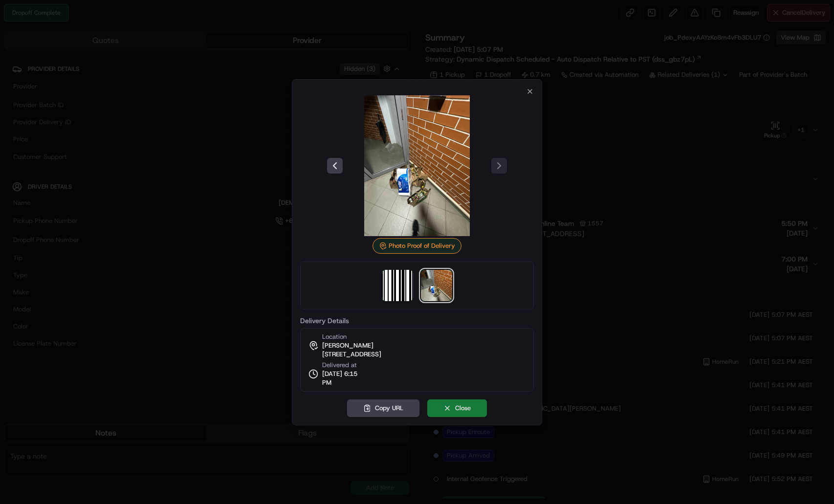  Describe the element at coordinates (436, 285) in the screenshot. I see `button: photo_proof_of_delivery image` at that location.